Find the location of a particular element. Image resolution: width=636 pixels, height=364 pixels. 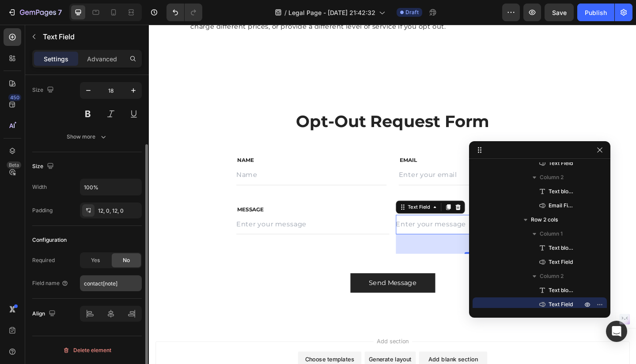

div: Show more is located at coordinates (87, 137).